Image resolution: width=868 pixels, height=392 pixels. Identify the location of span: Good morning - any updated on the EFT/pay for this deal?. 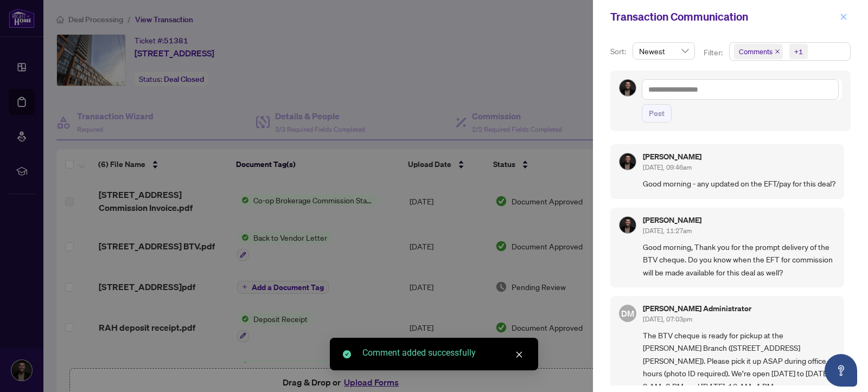
(739, 183).